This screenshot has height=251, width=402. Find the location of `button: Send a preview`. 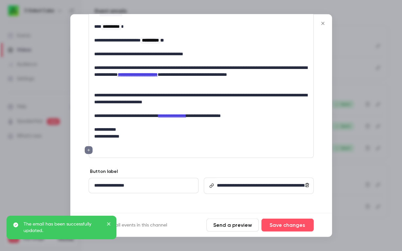

button: Send a preview is located at coordinates (233, 225).